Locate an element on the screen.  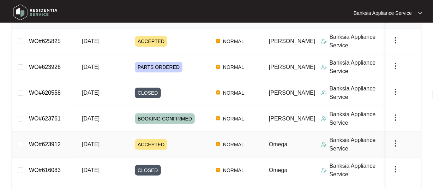
a: WO#620558 is located at coordinates (45, 93).